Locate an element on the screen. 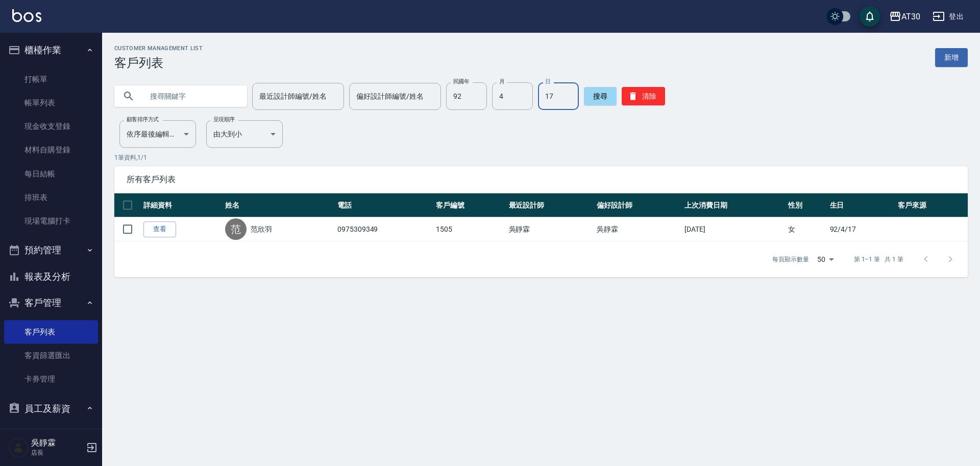 The height and width of the screenshot is (466, 980). button: 登出 is located at coordinates (948, 17).